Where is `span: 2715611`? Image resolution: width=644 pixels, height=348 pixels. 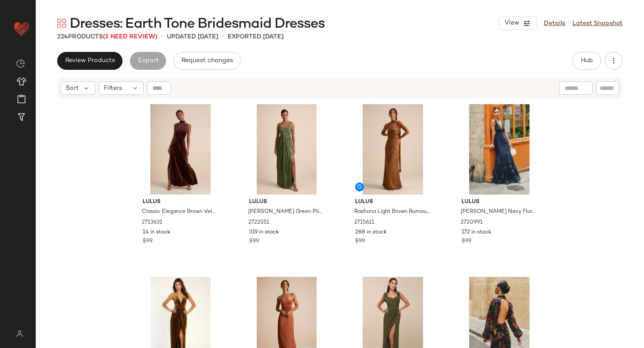 span: 2715611 is located at coordinates (364, 223).